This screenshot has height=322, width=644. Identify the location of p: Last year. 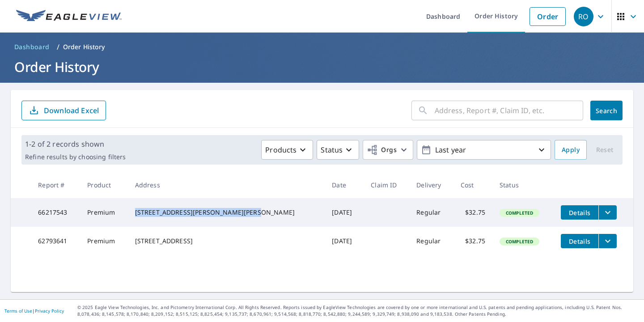
(484, 150).